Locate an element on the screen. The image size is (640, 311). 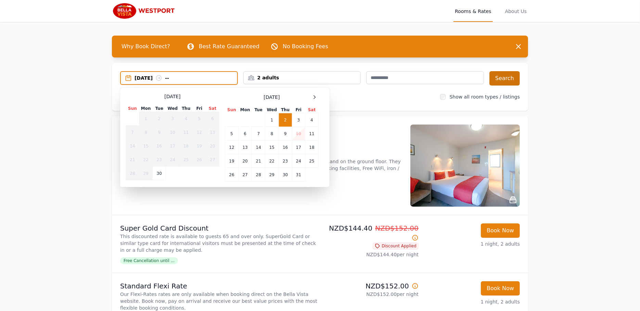
p: Standard Flexi Rate is located at coordinates (219, 286).